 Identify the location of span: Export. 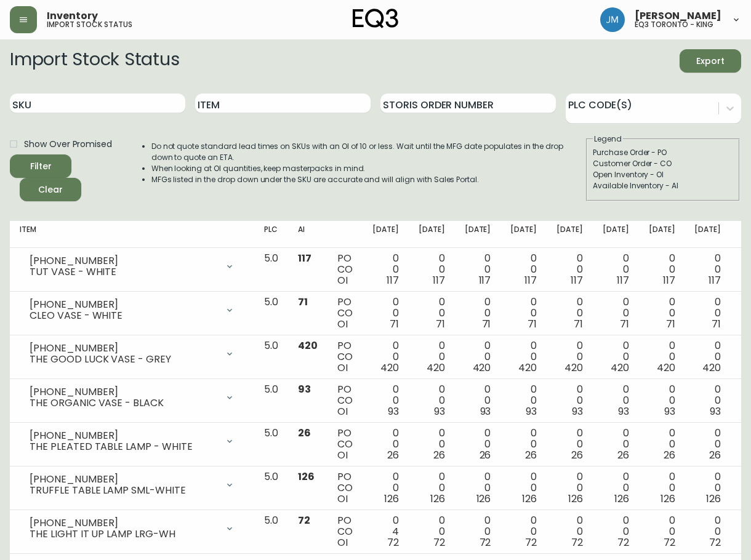
(710, 61).